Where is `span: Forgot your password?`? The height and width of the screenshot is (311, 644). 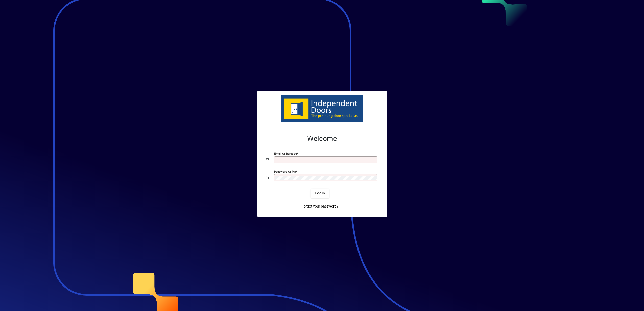 span: Forgot your password? is located at coordinates (320, 206).